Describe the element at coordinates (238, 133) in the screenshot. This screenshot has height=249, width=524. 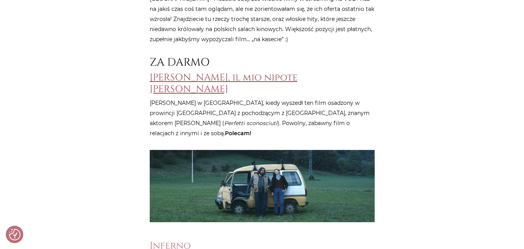
I see `strong: Polecam!` at that location.